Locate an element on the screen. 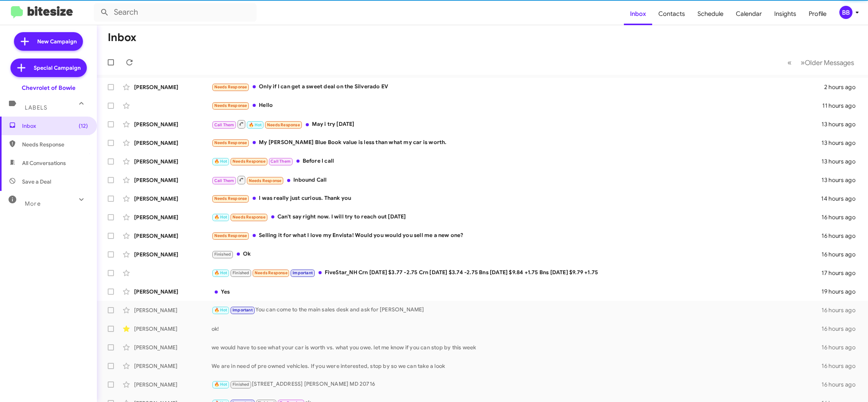 The height and width of the screenshot is (402, 868). span: Special Campaign is located at coordinates (57, 68).